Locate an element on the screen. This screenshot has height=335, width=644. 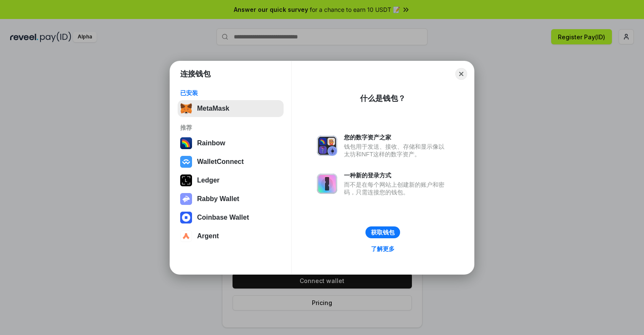
div: WalletConnect is located at coordinates (221, 162).